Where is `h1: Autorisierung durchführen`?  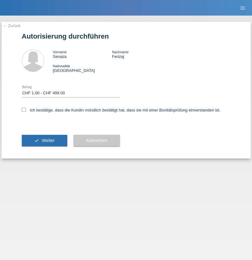
h1: Autorisierung durchführen is located at coordinates (126, 36).